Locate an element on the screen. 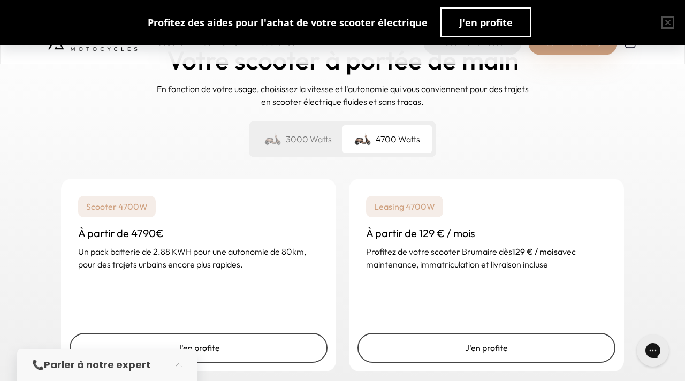 The image size is (685, 381). strong: 129 € / mois is located at coordinates (535, 251).